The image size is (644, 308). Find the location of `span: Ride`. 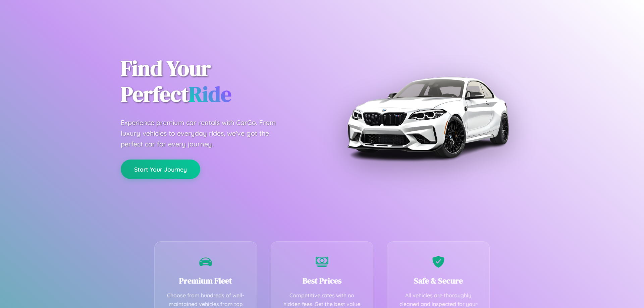

span: Ride is located at coordinates (210, 94).